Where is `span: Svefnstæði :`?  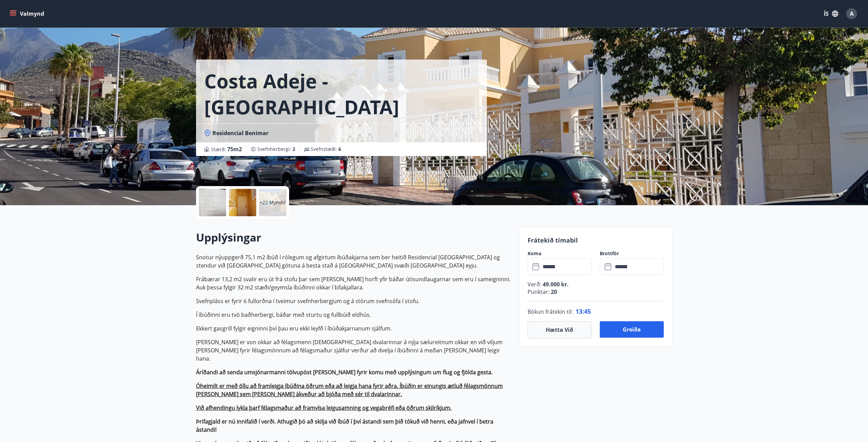 span: Svefnstæði : is located at coordinates (325, 149).